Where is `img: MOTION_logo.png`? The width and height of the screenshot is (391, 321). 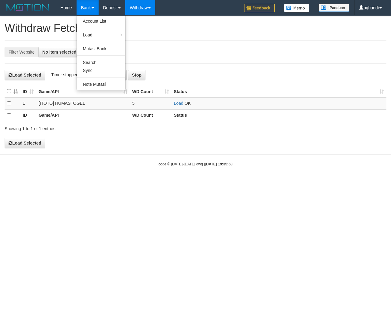
img: MOTION_logo.png is located at coordinates (28, 8).